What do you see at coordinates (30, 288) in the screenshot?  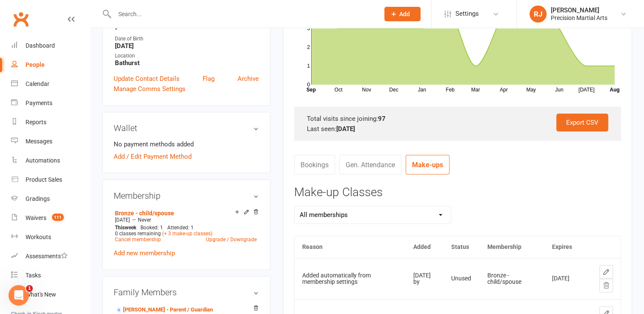 I see `span: 1` at bounding box center [30, 288].